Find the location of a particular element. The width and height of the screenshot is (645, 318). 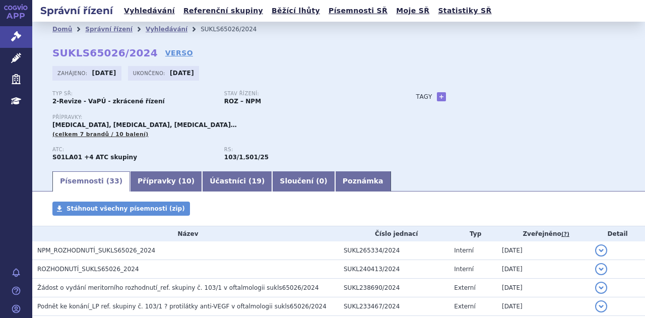

strong: 2-Revize - VaPÚ - zkrácené řízení is located at coordinates (108, 101).